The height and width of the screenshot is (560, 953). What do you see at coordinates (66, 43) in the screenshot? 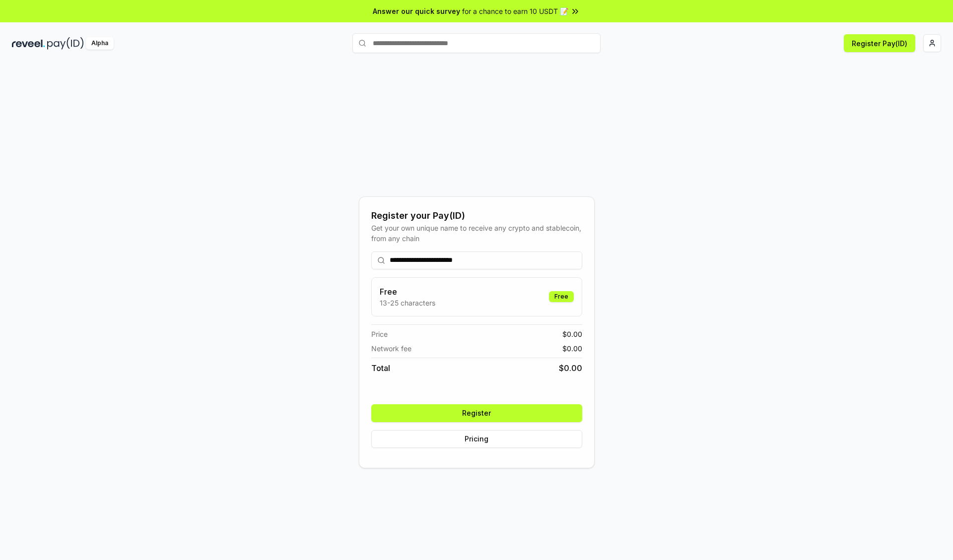
I see `img: pay_id` at bounding box center [66, 43].